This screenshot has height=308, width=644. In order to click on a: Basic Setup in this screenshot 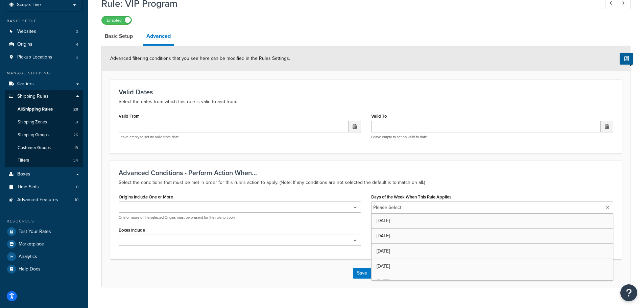, I will do `click(119, 36)`.